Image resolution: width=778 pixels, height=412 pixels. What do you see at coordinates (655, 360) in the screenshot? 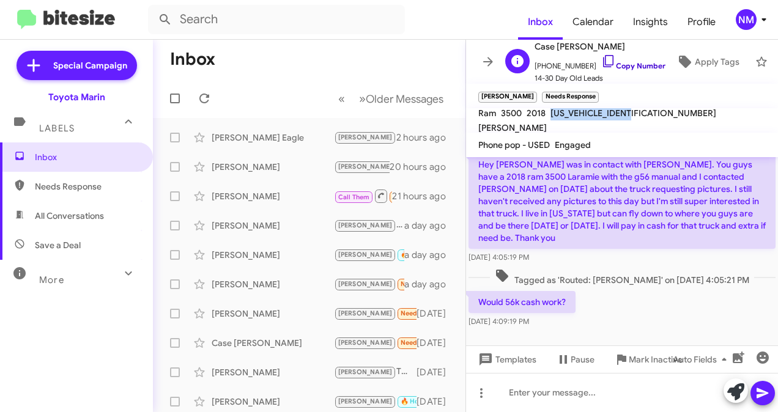
I see `span: Mark Inactive` at bounding box center [655, 360].